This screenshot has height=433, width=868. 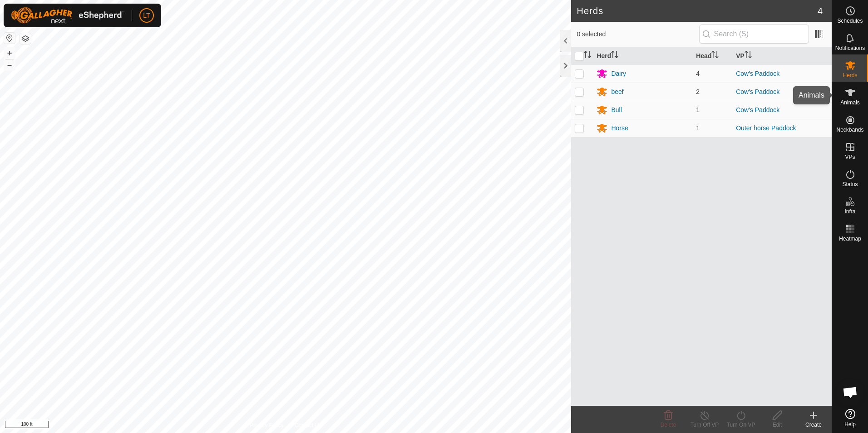 What do you see at coordinates (25, 39) in the screenshot?
I see `button: Map Layers` at bounding box center [25, 39].